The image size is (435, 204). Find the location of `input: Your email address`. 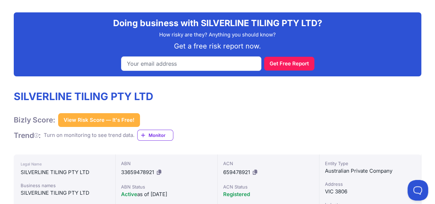

input: Your email address is located at coordinates (191, 64).